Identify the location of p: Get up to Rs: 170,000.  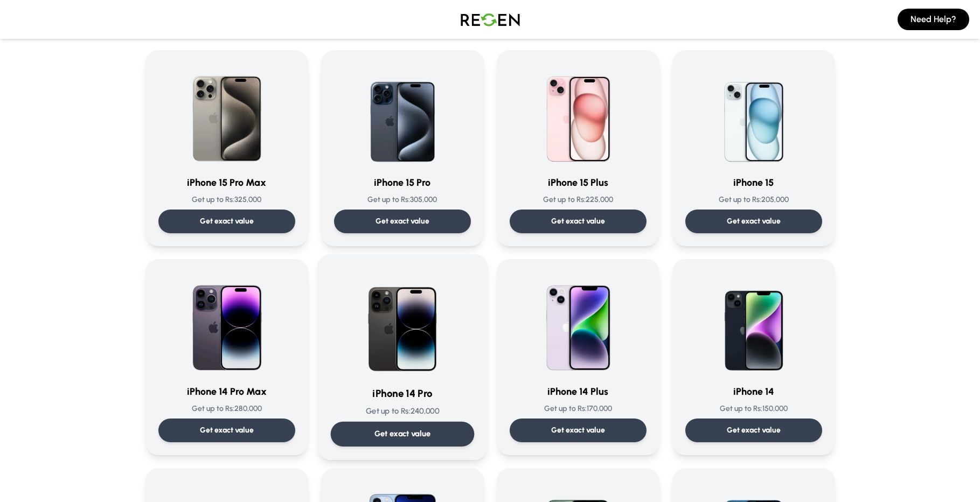
(578, 409).